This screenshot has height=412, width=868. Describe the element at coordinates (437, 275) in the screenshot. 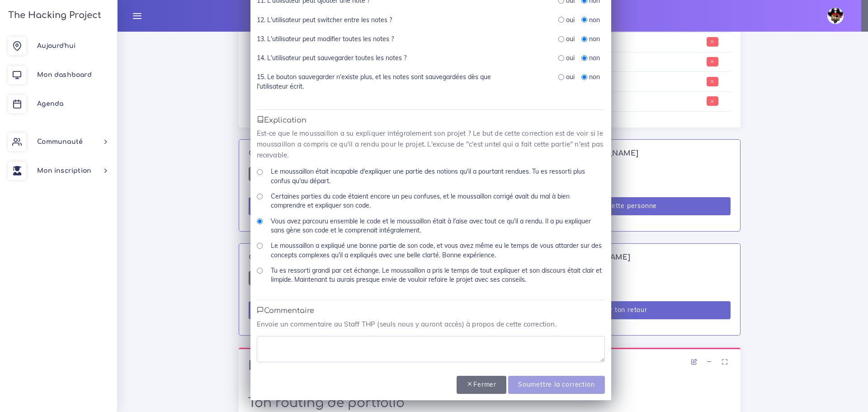

I see `label: Tu es ressorti grandi par cet échange. Le moussaillon a pris le temps de tout expliquer et son di...` at that location.